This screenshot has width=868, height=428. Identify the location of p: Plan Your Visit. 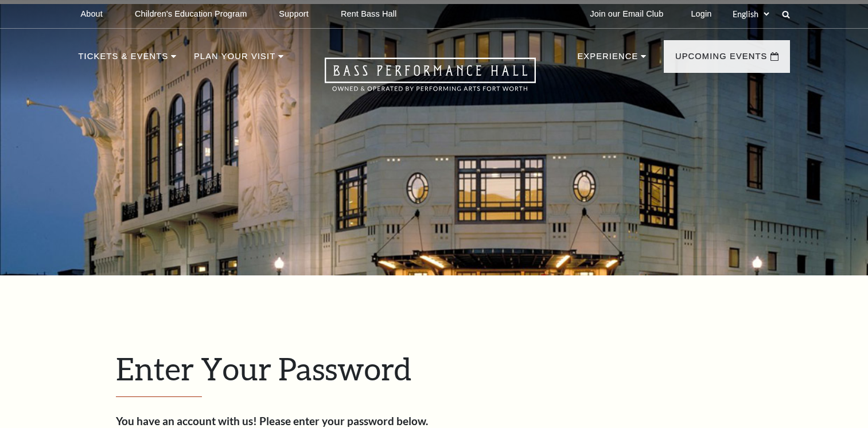
(234, 60).